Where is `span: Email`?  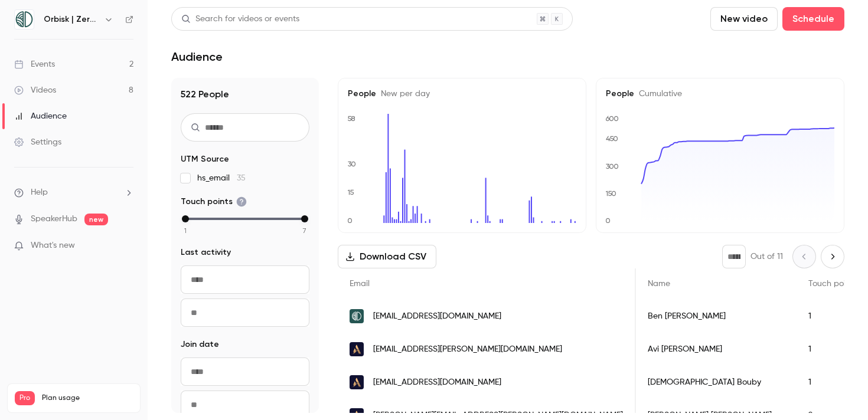 span: Email is located at coordinates (360, 284).